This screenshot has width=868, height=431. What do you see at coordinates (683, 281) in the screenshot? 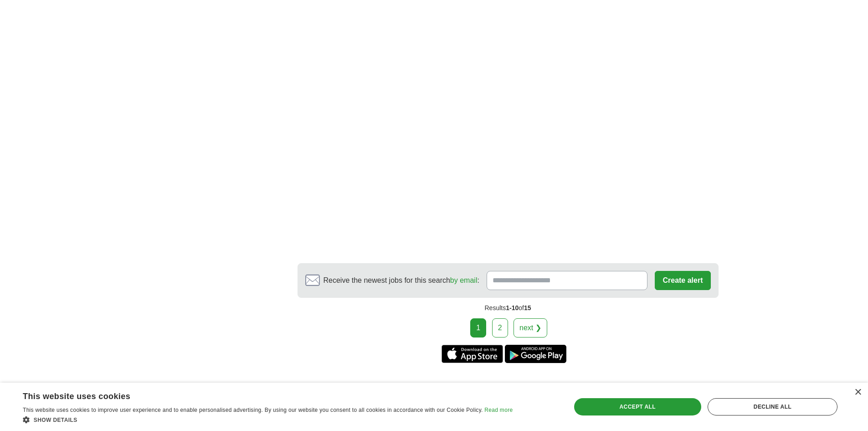
I see `button: Create alert` at bounding box center [683, 281].